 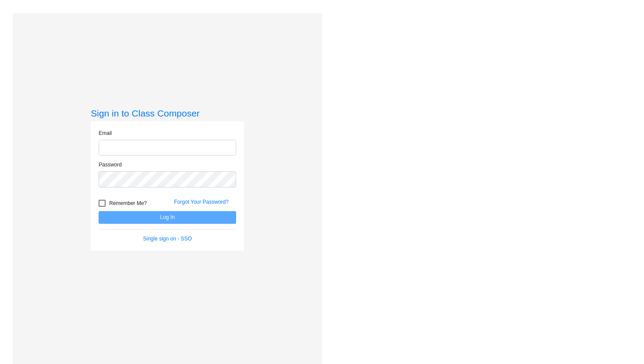 I want to click on button: Log In, so click(x=168, y=217).